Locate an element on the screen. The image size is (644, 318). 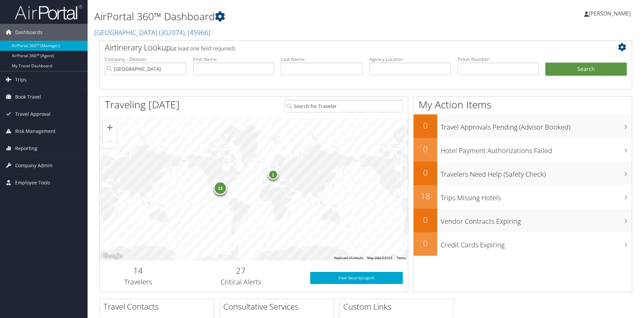
span: Company Admin is located at coordinates (34, 166).